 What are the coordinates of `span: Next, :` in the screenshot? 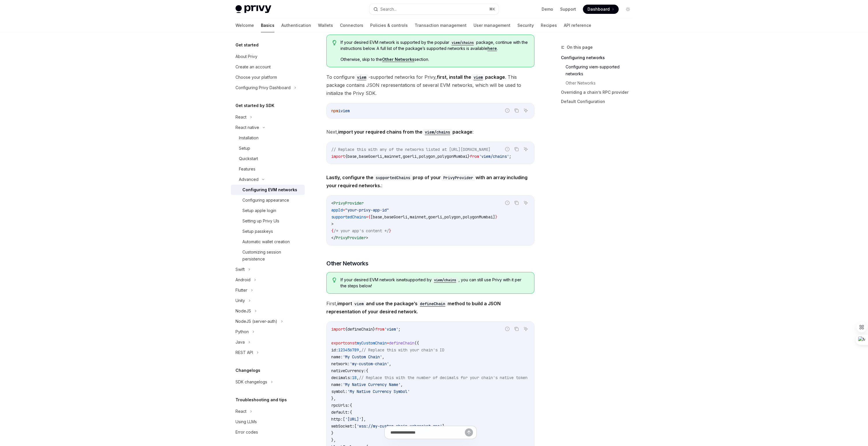 It's located at (430, 132).